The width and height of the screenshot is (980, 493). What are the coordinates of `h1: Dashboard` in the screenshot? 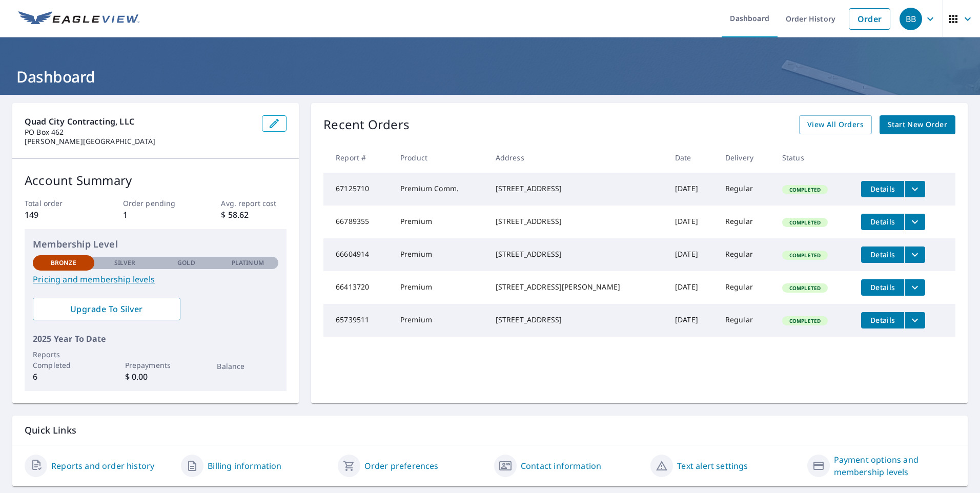 It's located at (490, 76).